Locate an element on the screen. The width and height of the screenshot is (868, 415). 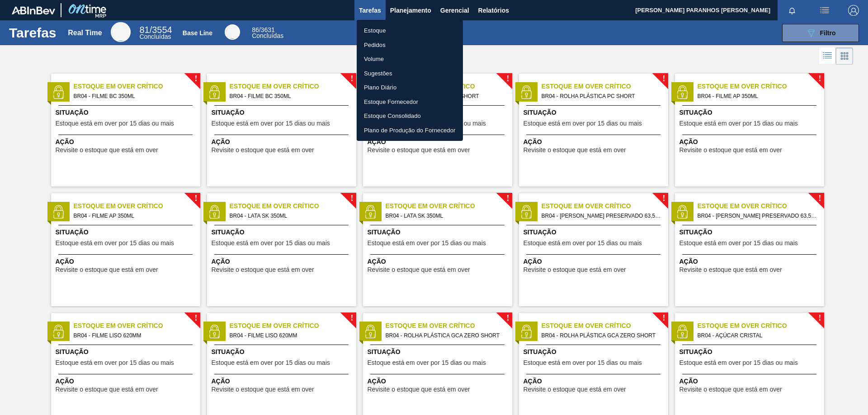
a: Sugestões is located at coordinates (409, 74).